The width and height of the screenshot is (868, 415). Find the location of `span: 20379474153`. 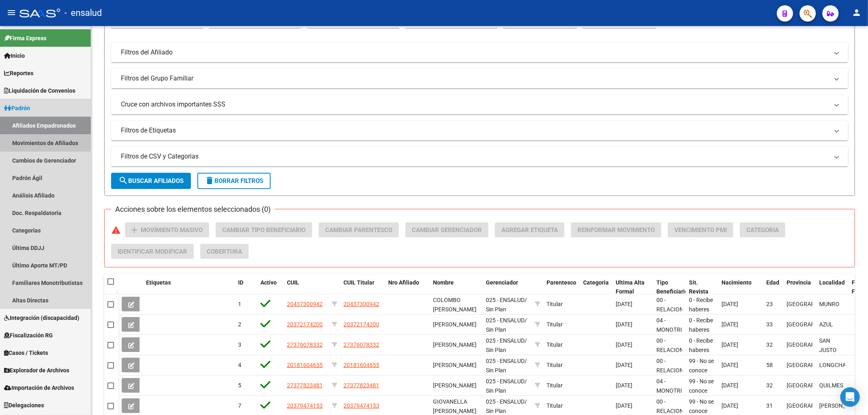

span: 20379474153 is located at coordinates (362, 406).